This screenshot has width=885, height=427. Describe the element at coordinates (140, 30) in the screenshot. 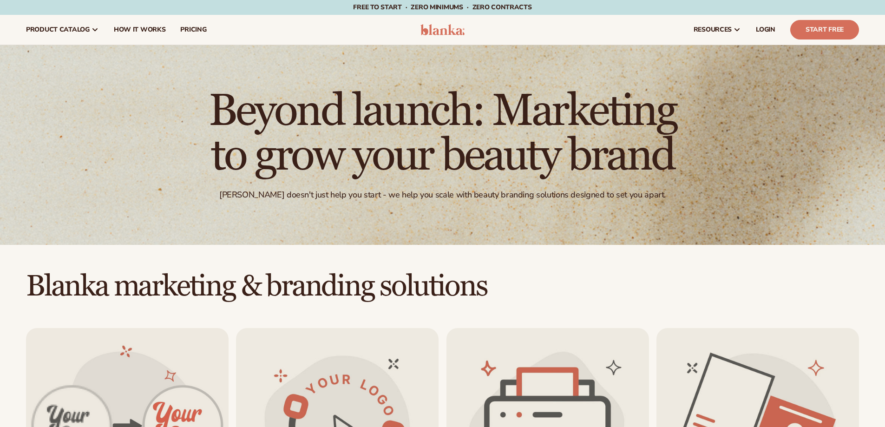

I see `a: How It Works` at that location.